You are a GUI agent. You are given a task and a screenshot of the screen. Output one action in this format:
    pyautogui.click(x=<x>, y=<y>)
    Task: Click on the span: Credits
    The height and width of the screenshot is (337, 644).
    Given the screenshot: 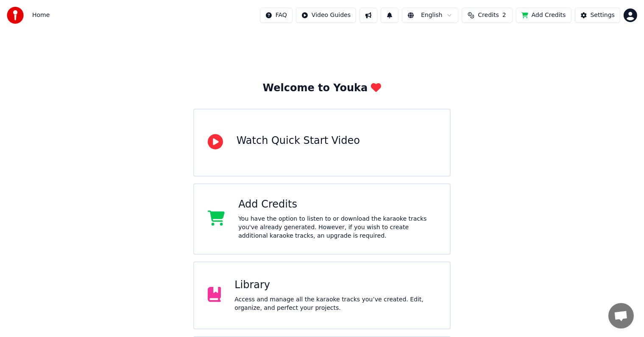 What is the action you would take?
    pyautogui.click(x=487, y=15)
    